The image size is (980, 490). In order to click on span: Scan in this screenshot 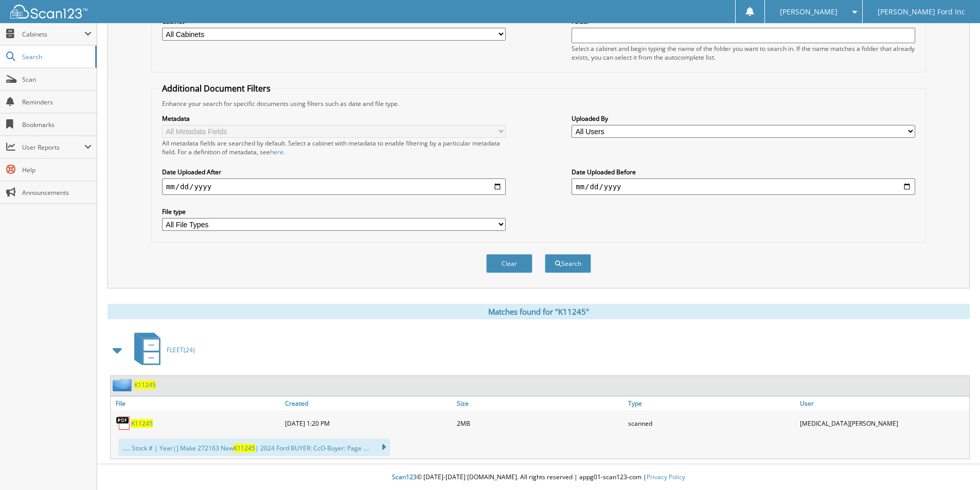, I will do `click(57, 79)`.